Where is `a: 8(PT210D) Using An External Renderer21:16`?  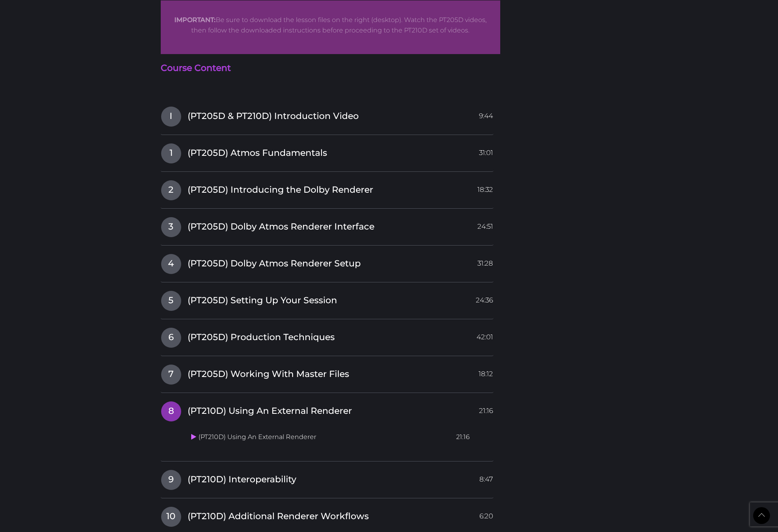
a: 8(PT210D) Using An External Renderer21:16 is located at coordinates (327, 409).